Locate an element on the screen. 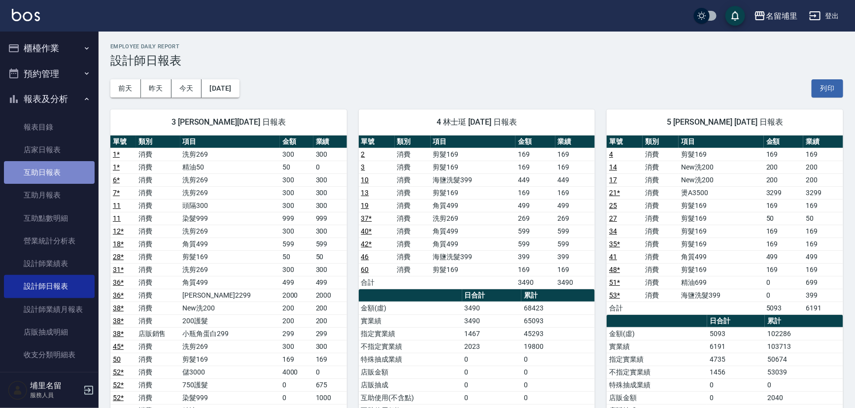  h3: 設計師日報表 is located at coordinates (477, 61).